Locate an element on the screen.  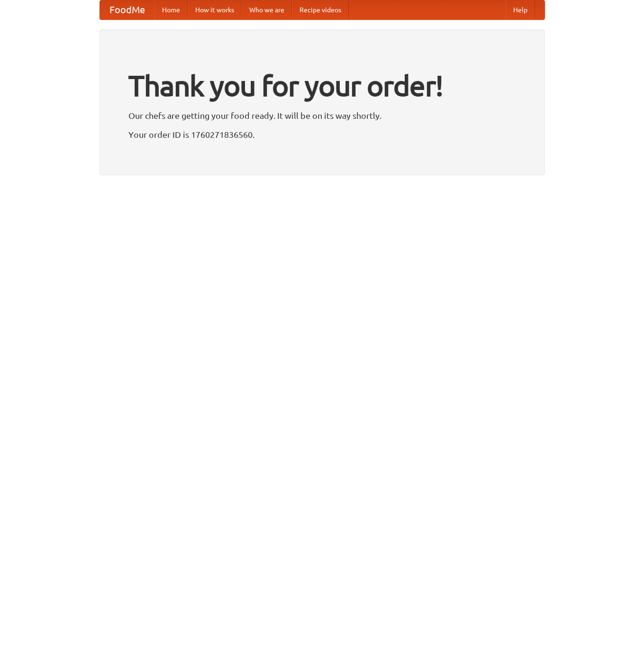
a: Home is located at coordinates (171, 10).